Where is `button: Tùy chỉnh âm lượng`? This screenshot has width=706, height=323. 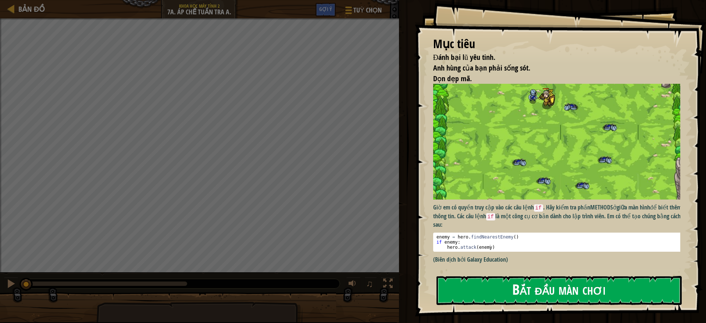 button: Tùy chỉnh âm lượng is located at coordinates (353, 285).